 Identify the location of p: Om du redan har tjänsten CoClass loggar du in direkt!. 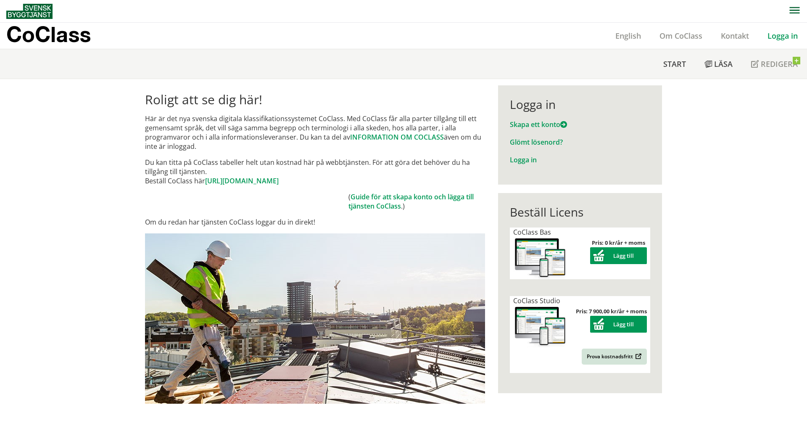
(315, 222).